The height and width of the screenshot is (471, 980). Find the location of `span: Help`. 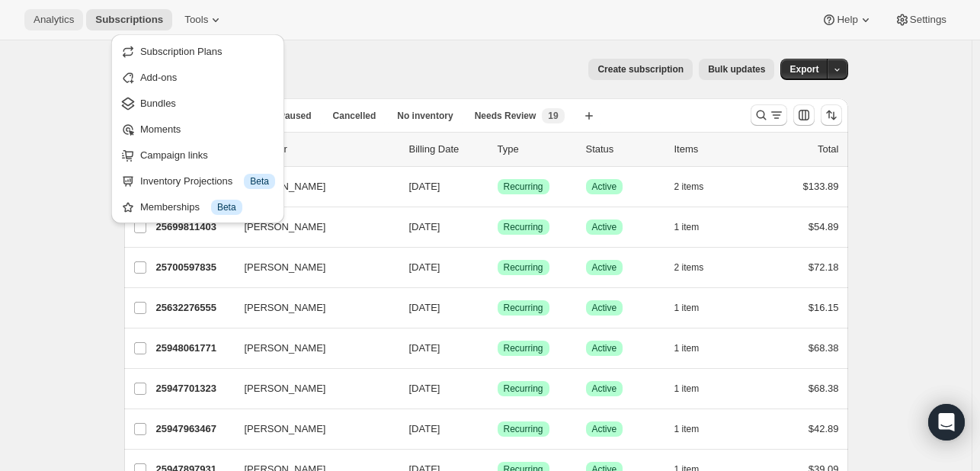

span: Help is located at coordinates (847, 20).